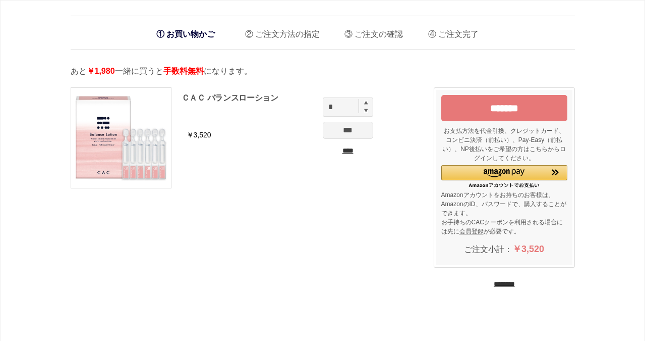  What do you see at coordinates (505, 144) in the screenshot?
I see `p: お支払方法を代金引換、クレジットカード、コンビニ決済（前払い）、Pay-Easy（前払い）、NP後払いをご希望の方はこちらからログインしてください。` at bounding box center [505, 144].